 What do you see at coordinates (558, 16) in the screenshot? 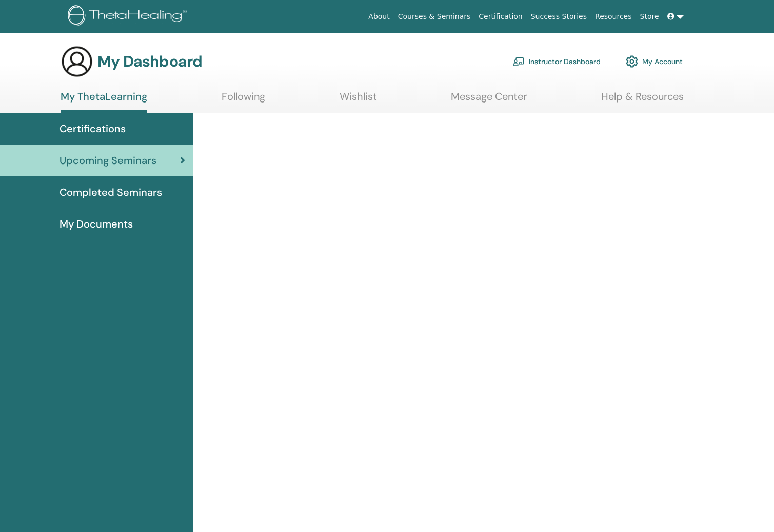
I see `a: Success Stories` at bounding box center [558, 16].